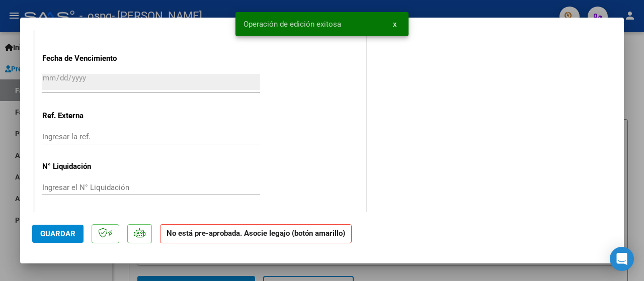 The width and height of the screenshot is (644, 281). What do you see at coordinates (255, 234) in the screenshot?
I see `strong: No está pre-aprobada. Asocie legajo (botón amarillo)` at bounding box center [255, 234].